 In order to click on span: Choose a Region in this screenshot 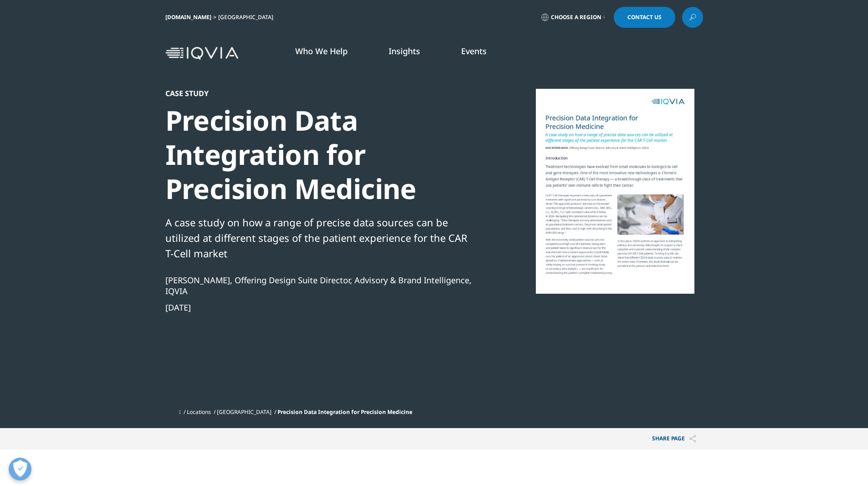, I will do `click(576, 17)`.